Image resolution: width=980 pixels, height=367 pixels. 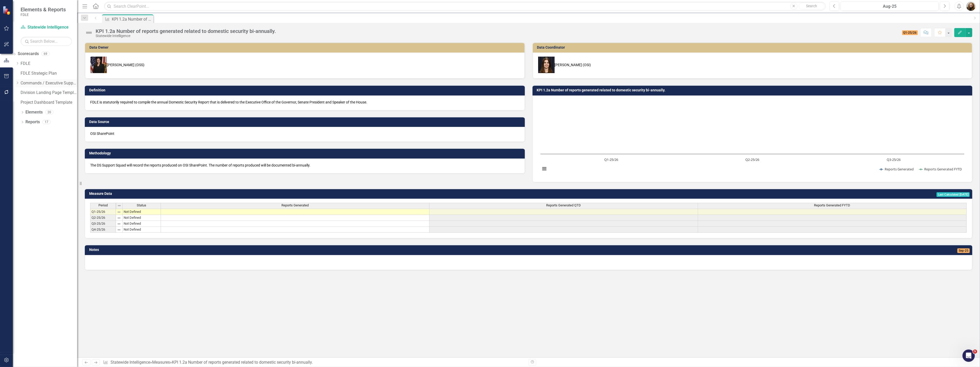 I want to click on img: Jennifer Siddoway, so click(x=971, y=6).